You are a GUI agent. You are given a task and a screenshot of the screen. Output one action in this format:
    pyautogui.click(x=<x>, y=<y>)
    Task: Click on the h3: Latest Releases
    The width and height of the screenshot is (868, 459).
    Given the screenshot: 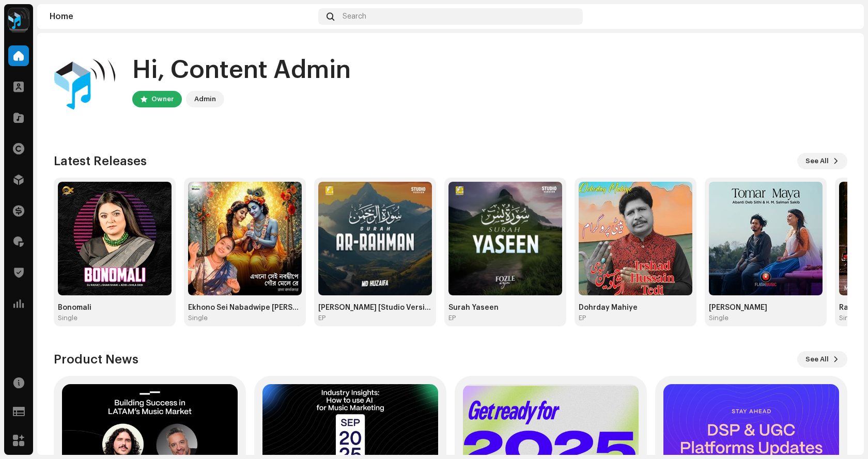 What is the action you would take?
    pyautogui.click(x=100, y=161)
    